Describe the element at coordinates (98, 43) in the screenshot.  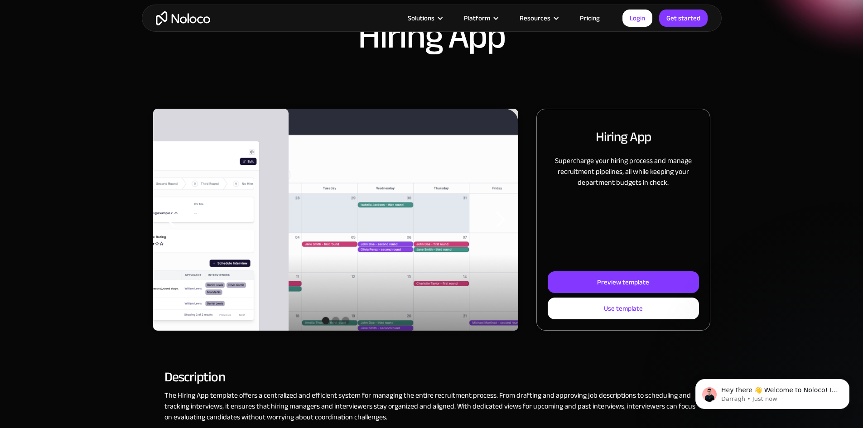
I see `span: Hey there 👋 Welcome to Noloco! If you have any questions, just reply to this message. [GEOGRAPHIC...` at that location.